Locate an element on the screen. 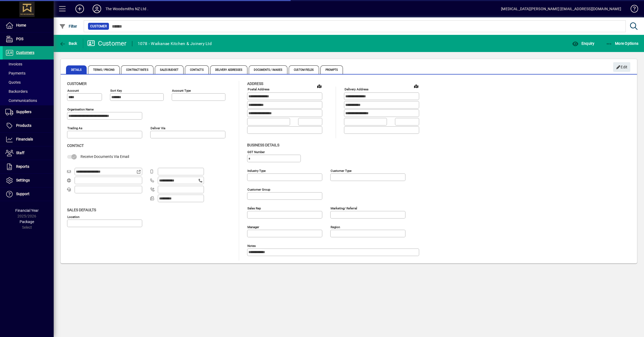 The height and width of the screenshot is (337, 644). span: Payments is located at coordinates (15, 73).